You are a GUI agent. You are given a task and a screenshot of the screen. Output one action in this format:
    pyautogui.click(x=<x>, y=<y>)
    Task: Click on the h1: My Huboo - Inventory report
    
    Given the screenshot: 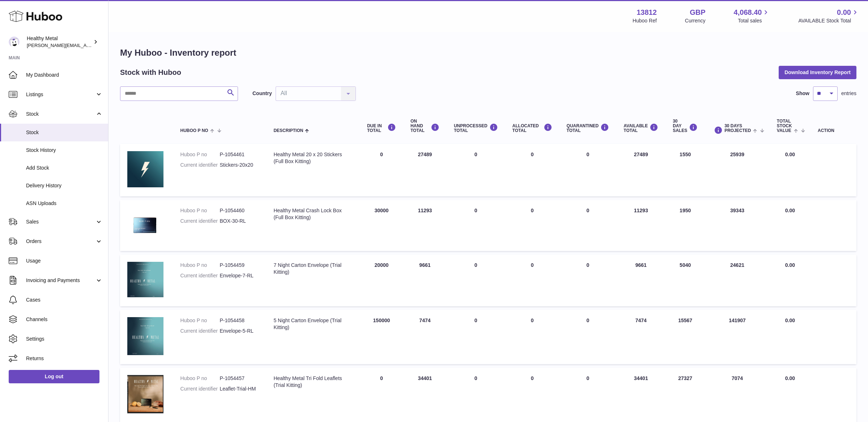 What is the action you would take?
    pyautogui.click(x=488, y=53)
    